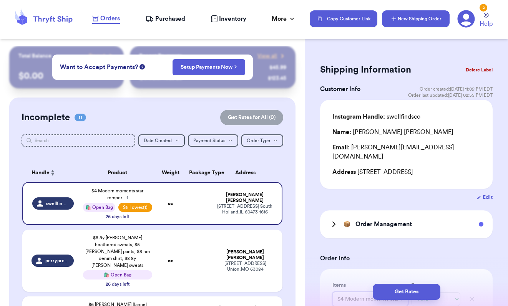 The width and height of the screenshot is (508, 306). Describe the element at coordinates (486, 24) in the screenshot. I see `span: Help` at that location.